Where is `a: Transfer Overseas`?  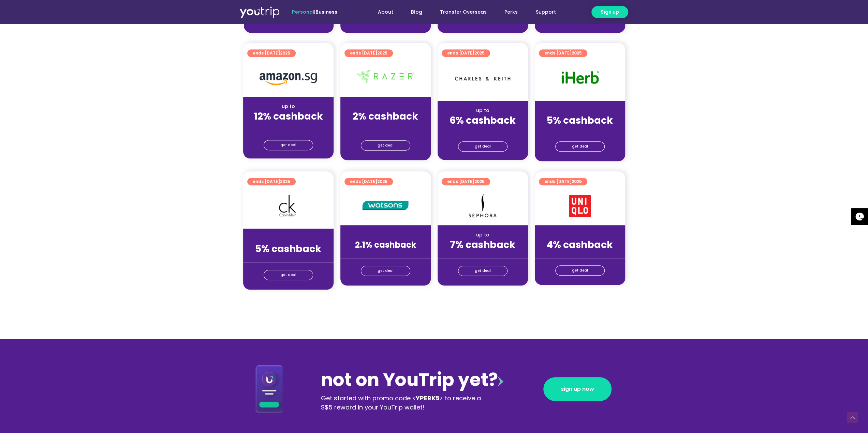
a: Transfer Overseas is located at coordinates (463, 12).